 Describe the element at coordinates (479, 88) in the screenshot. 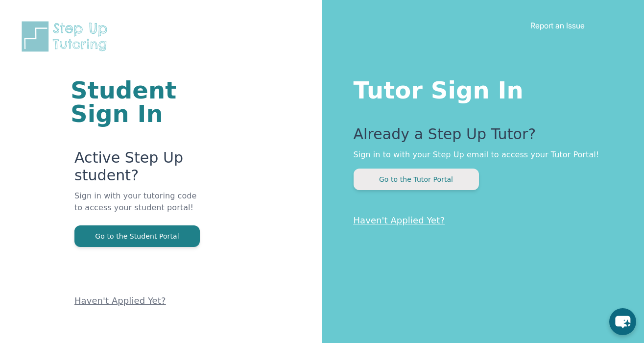

I see `h1: Tutor Sign In` at that location.